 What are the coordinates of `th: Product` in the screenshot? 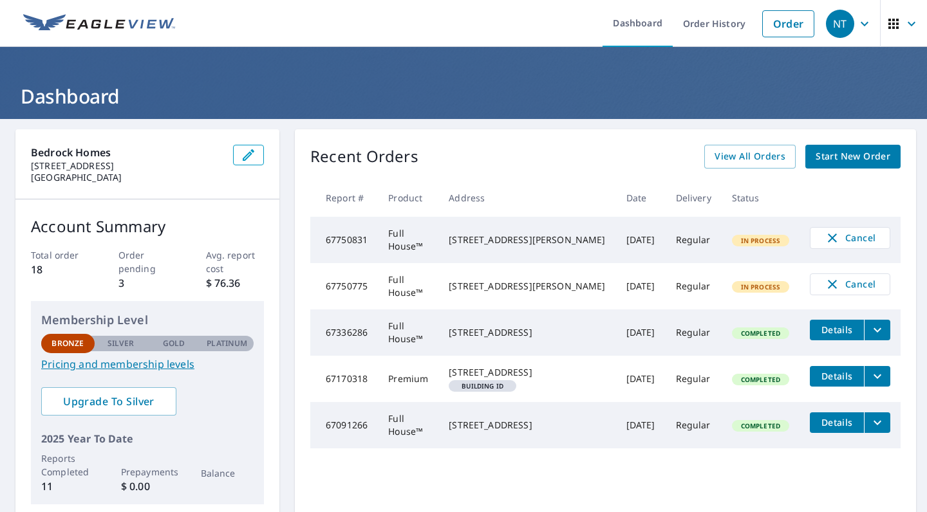 It's located at (408, 198).